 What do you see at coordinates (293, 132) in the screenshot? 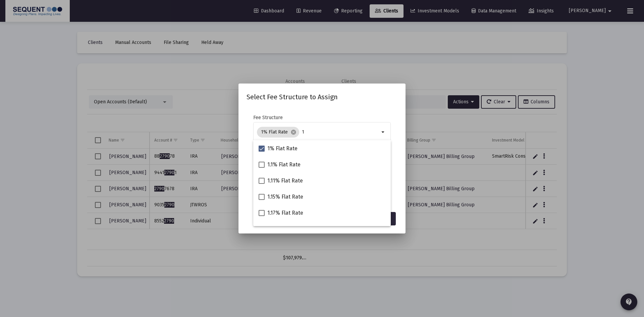
I see `mat-icon: cancel` at bounding box center [293, 132].